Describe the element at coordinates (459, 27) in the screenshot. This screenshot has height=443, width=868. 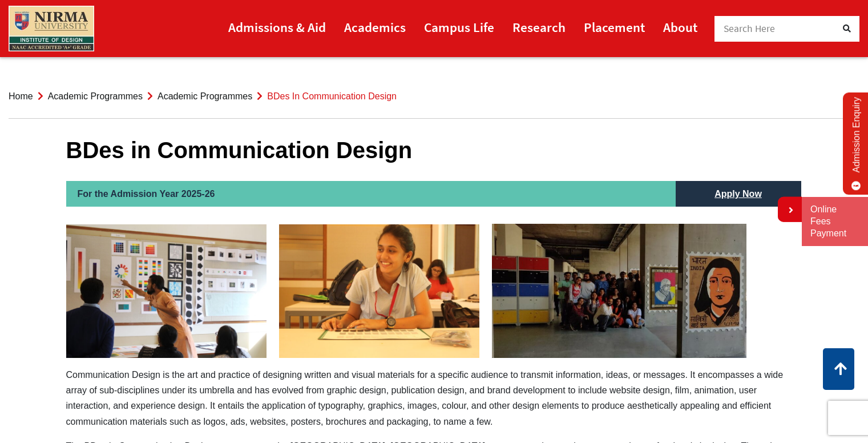
I see `a: Campus Life` at that location.